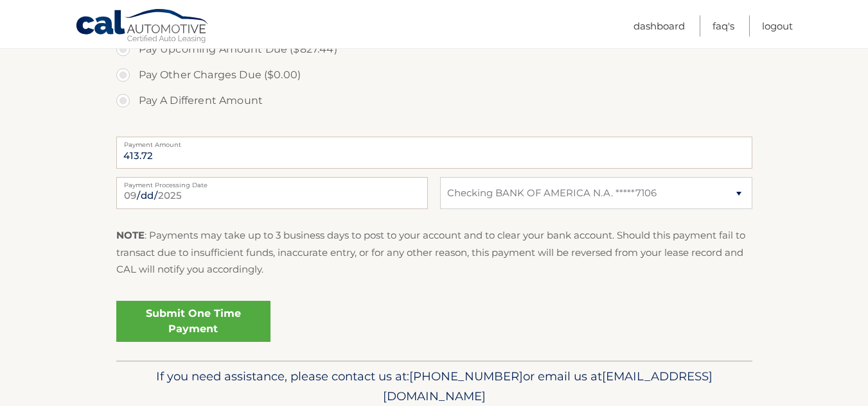  What do you see at coordinates (724, 25) in the screenshot?
I see `a: FAQ's` at bounding box center [724, 25].